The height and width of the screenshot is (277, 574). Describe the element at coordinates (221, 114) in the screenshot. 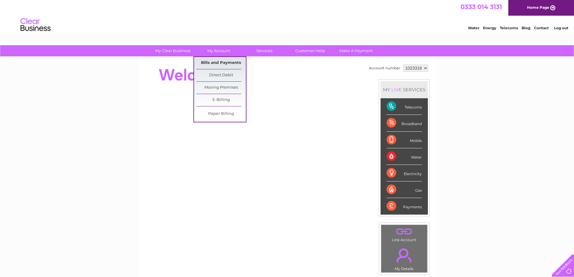

I see `a: Paper Billing` at that location.